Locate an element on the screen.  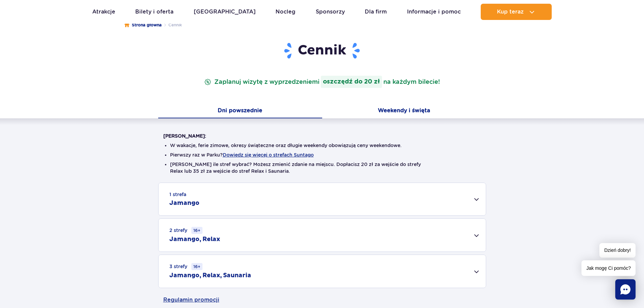
a: Informacje i pomoc is located at coordinates (434, 12).